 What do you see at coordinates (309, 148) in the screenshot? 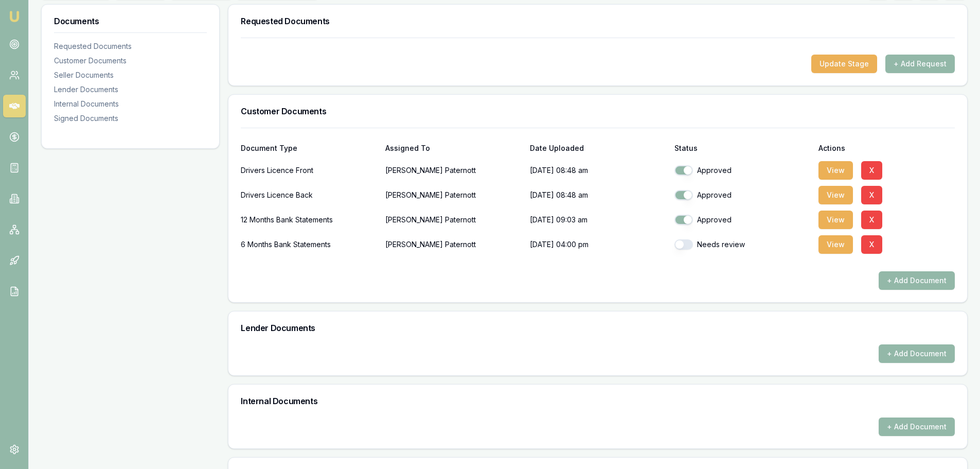
I see `div: Document Type` at bounding box center [309, 148].